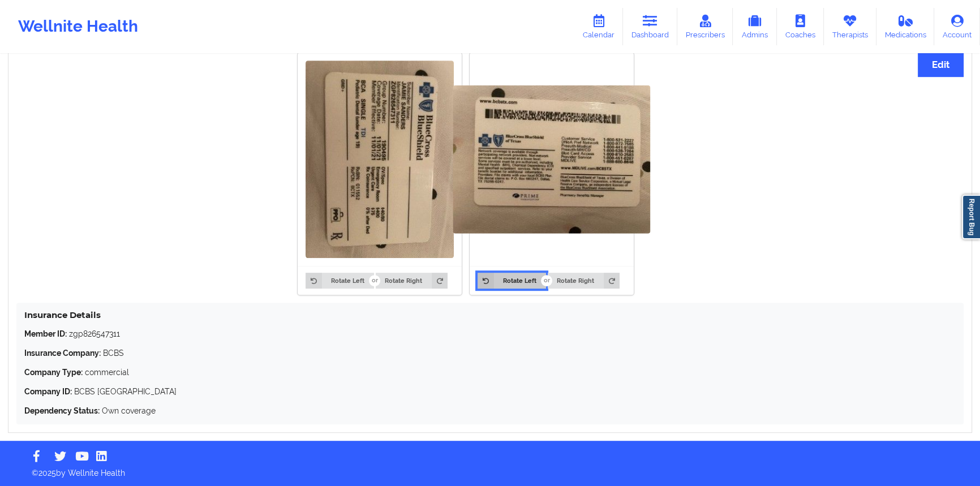 The width and height of the screenshot is (980, 486). I want to click on p: BCBS, so click(490, 353).